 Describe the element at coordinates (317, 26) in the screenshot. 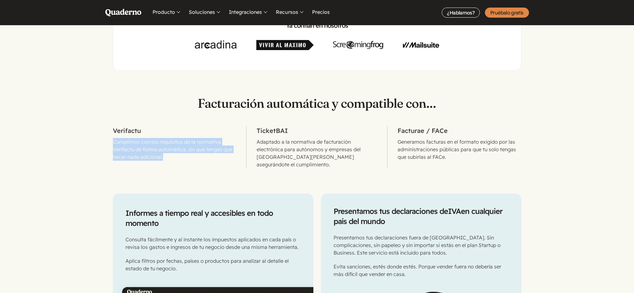

I see `h2: Ya confían en nosotros` at that location.